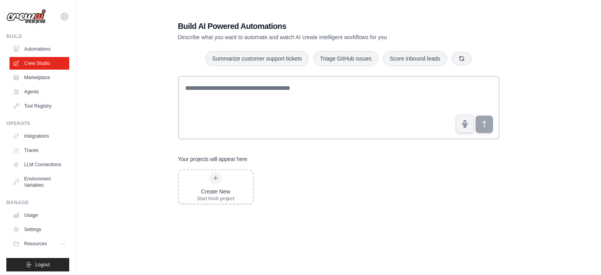 This screenshot has width=601, height=275. I want to click on button: Get new suggestions, so click(462, 59).